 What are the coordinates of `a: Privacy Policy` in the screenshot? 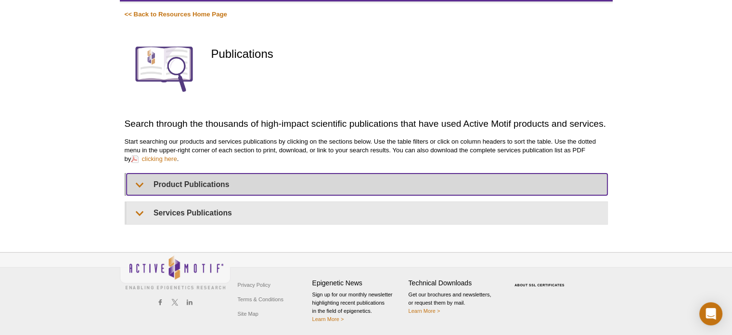 It's located at (254, 285).